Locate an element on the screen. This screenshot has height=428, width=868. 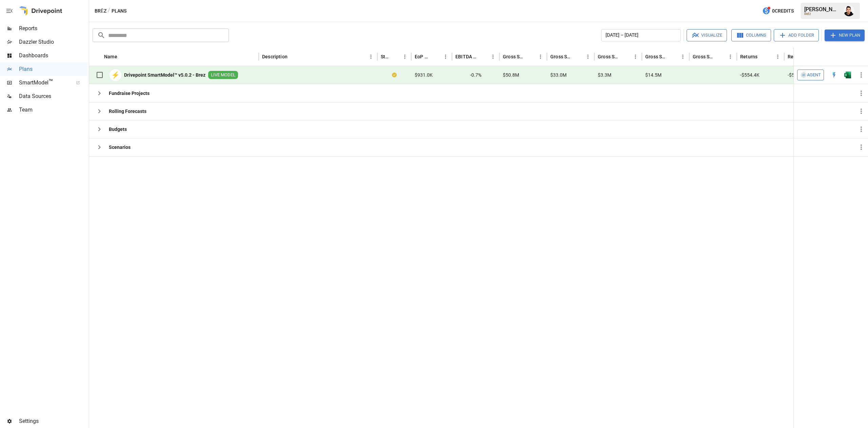
button: BRĒZ is located at coordinates (101, 11).